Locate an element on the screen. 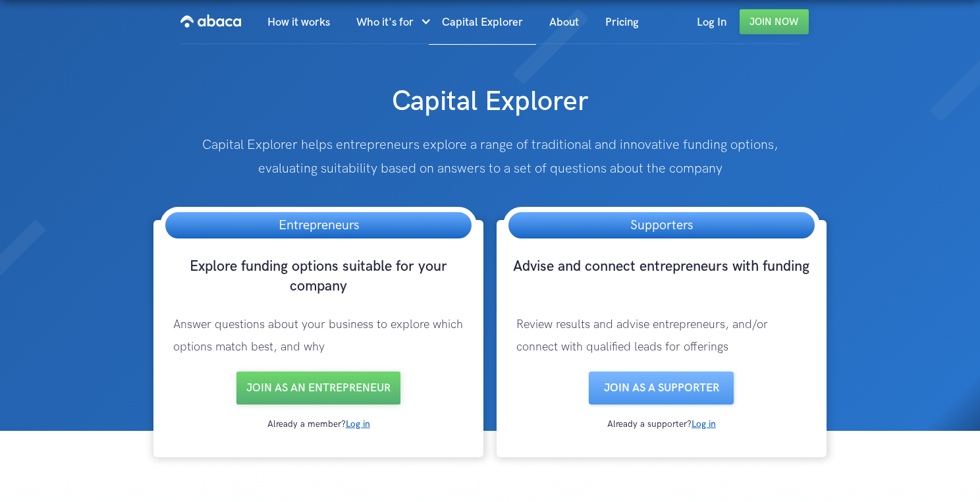 The width and height of the screenshot is (980, 502). div: Already a member? is located at coordinates (318, 424).